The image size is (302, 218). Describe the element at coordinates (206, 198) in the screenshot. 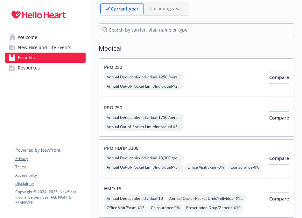

I see `span: Annual Out-of-Pocket Limit/Individual - $1,500` at that location.